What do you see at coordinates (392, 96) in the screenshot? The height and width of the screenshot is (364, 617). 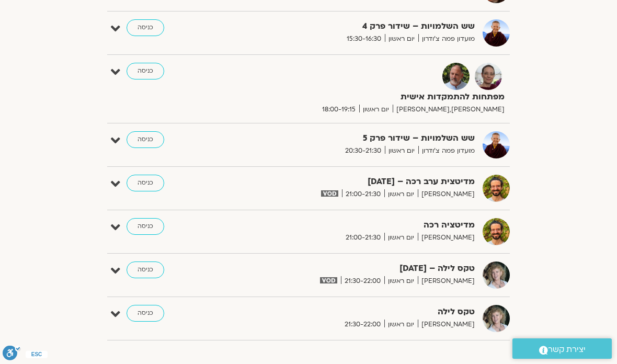 I see `strong: מפתחות להתמקדות אישית` at bounding box center [392, 96].